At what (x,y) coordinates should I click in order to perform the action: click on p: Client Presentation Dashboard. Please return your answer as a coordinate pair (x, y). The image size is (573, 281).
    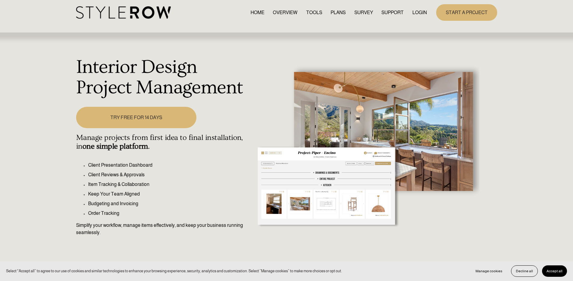
    Looking at the image, I should click on (169, 165).